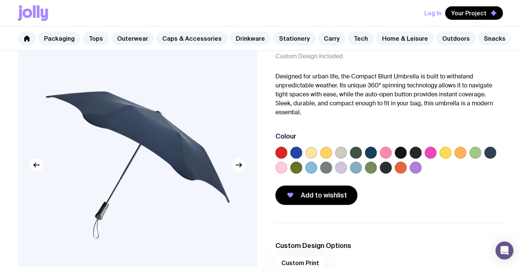 This screenshot has width=521, height=267. Describe the element at coordinates (504, 250) in the screenshot. I see `div: Open Intercom Messenger` at that location.